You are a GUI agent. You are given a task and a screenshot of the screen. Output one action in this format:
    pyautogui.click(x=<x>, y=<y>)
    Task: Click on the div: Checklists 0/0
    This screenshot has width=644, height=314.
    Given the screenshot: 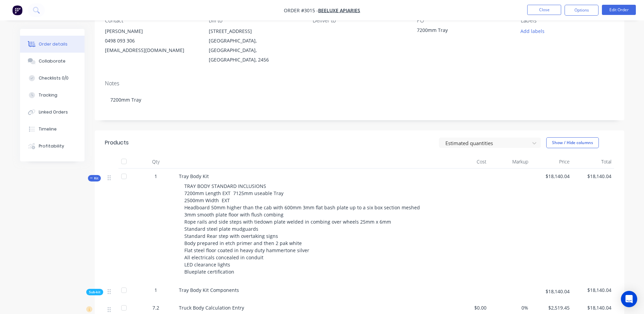 What is the action you would take?
    pyautogui.click(x=54, y=78)
    